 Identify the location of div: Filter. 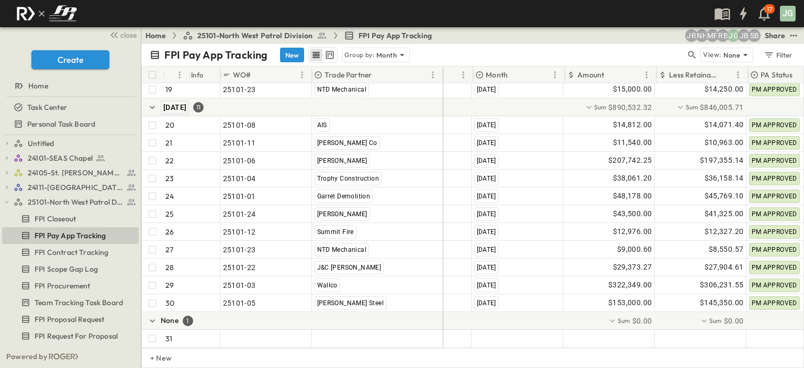
(777, 55).